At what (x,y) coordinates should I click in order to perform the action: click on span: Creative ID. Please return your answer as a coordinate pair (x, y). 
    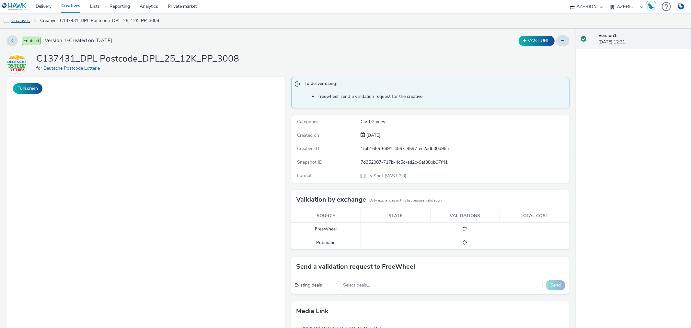
    Looking at the image, I should click on (308, 148).